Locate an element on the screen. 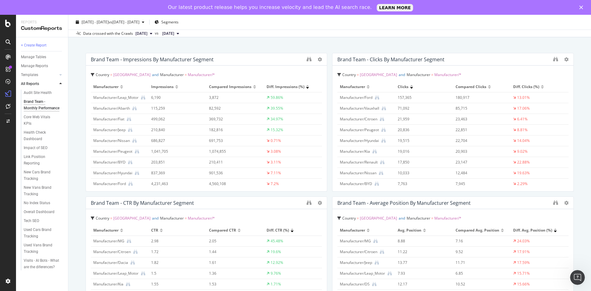 This screenshot has height=291, width=591. div: 12.17 is located at coordinates (422, 284).